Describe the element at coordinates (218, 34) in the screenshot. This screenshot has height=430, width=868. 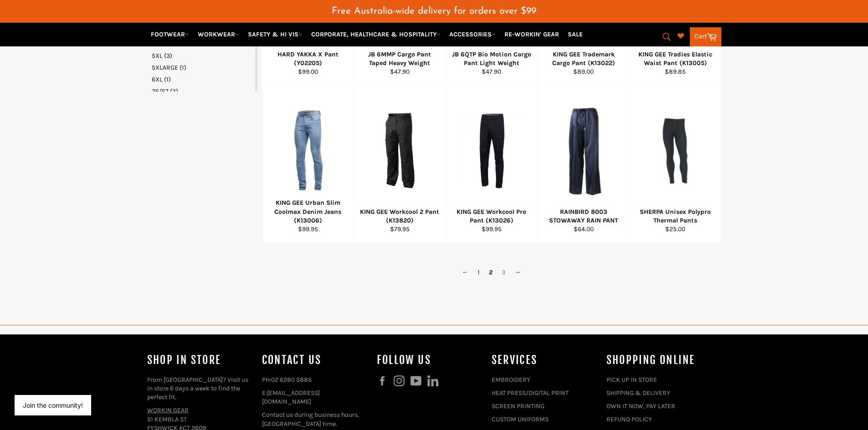
I see `a: WORKWEAR` at that location.